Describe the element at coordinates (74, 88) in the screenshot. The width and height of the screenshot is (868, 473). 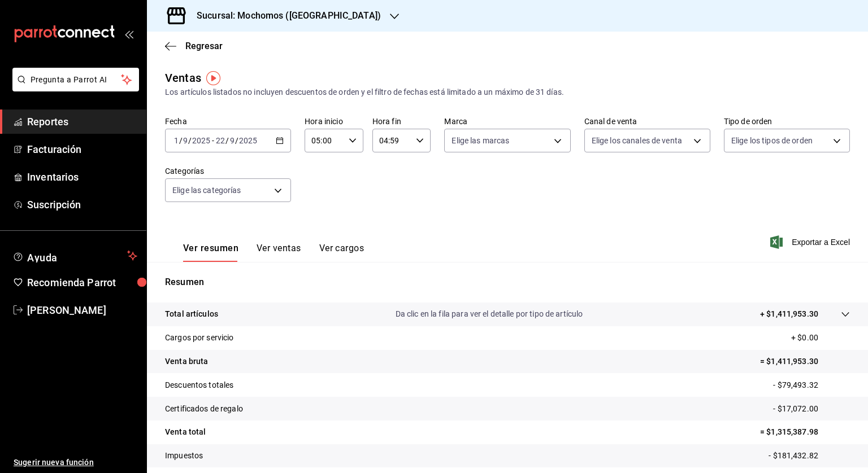
I see `a: Pregunta a Parrot AI` at that location.